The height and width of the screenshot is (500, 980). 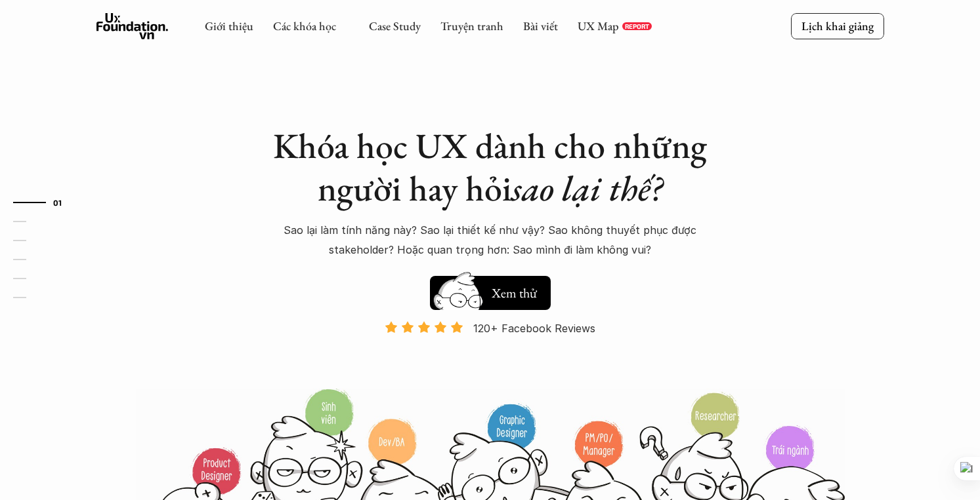 I want to click on p: REPORT, so click(x=636, y=26).